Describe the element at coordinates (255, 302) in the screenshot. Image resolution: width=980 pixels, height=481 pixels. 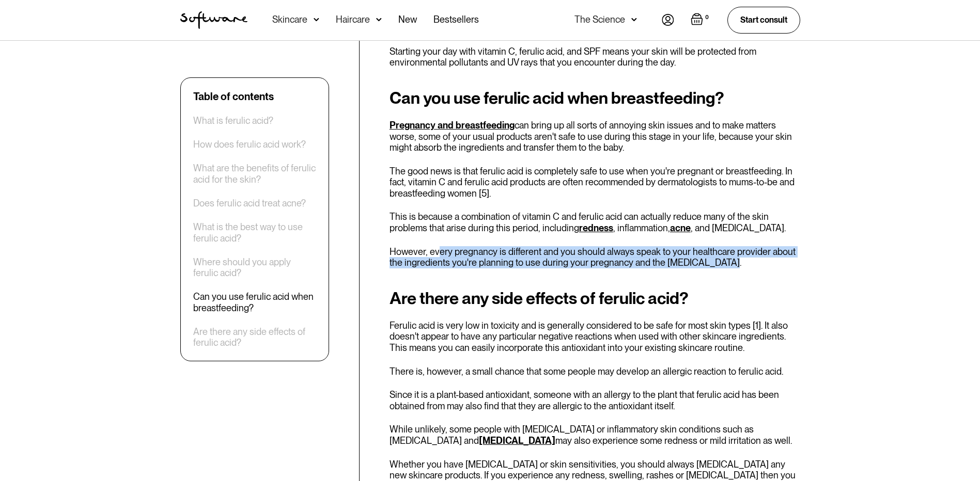
I see `a: Can you use ferulic acid when breastfeeding?` at that location.